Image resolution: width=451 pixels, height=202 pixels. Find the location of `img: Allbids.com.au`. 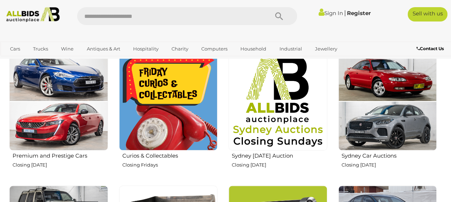

img: Allbids.com.au is located at coordinates (33, 15).